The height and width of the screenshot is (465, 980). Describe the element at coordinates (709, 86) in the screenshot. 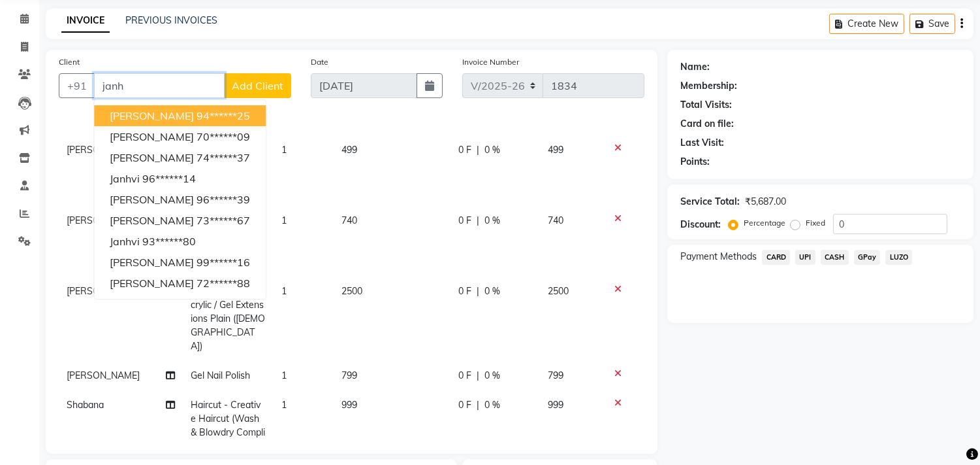

I see `div: Membership:` at that location.